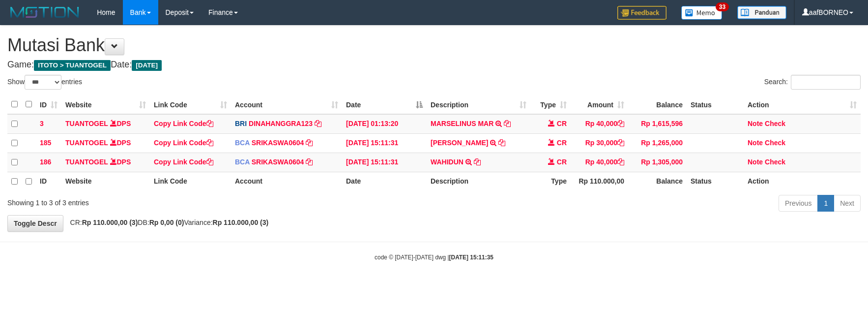 The image size is (868, 314). Describe the element at coordinates (166, 222) in the screenshot. I see `strong: Rp 0,00 (0)` at that location.